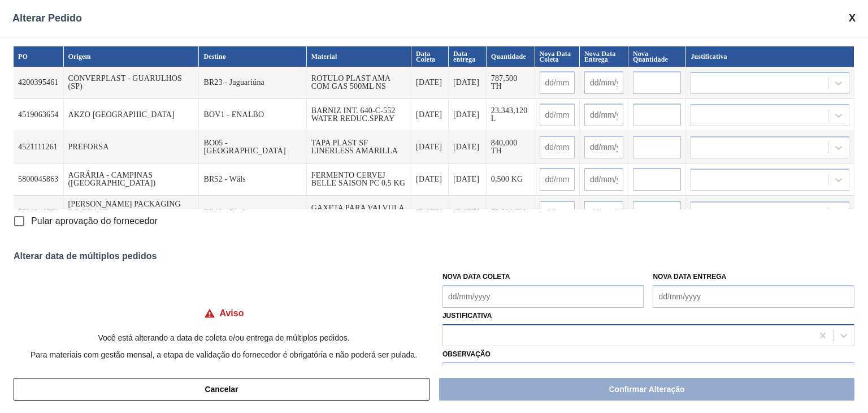 The width and height of the screenshot is (868, 413). Describe the element at coordinates (39, 179) in the screenshot. I see `td: 5800045863` at that location.